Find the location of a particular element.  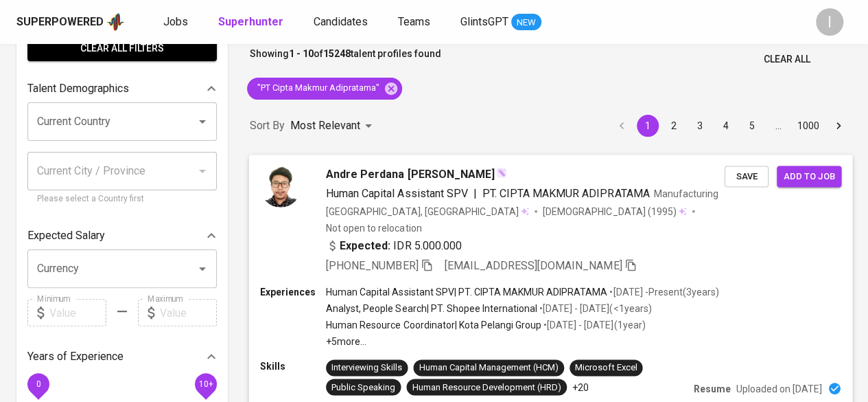

b: 1 - 10 is located at coordinates (302, 53).